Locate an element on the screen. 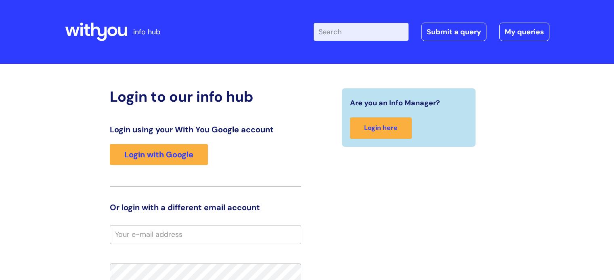 The image size is (614, 280). a: Submit a query is located at coordinates (453, 32).